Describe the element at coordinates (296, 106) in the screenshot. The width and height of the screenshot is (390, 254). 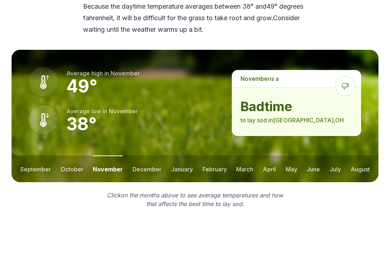
I see `strong: bad time` at that location.